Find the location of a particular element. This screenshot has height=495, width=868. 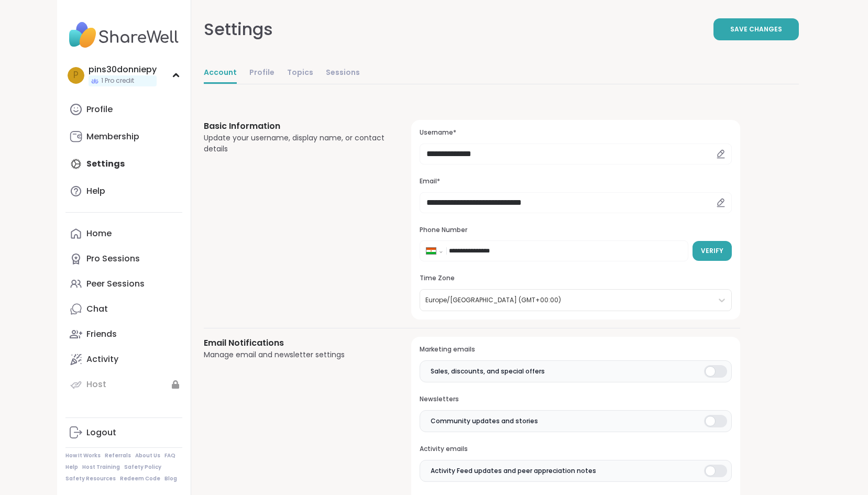

span: Save Changes is located at coordinates (755, 29).